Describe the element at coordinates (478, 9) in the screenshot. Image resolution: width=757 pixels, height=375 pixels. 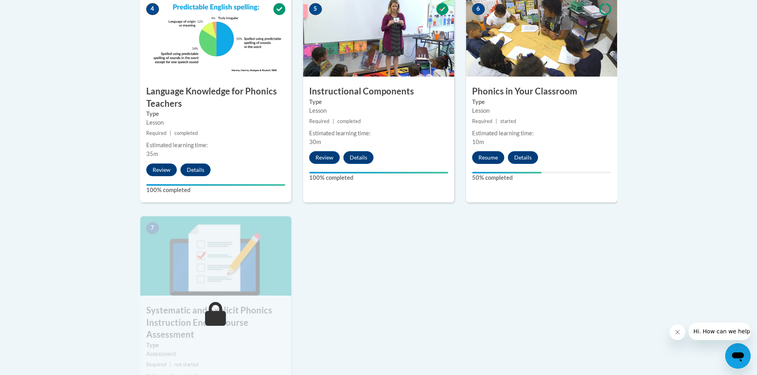
I see `span: 6` at that location.